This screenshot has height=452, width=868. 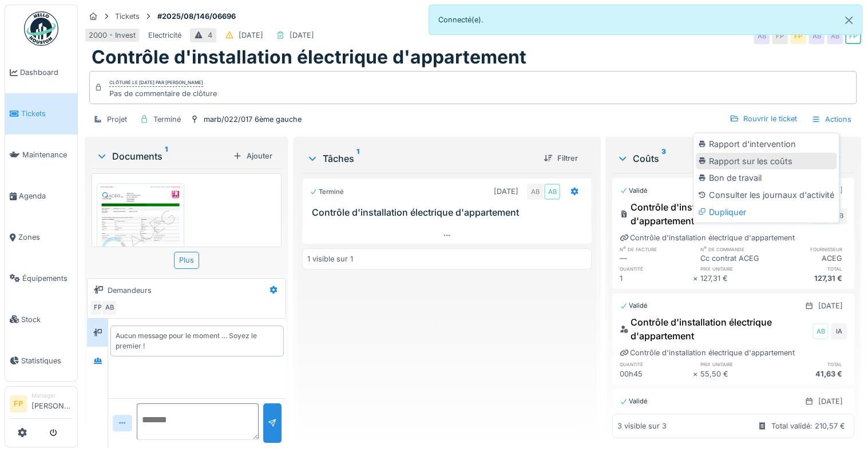 I want to click on div: Electricité, so click(x=165, y=35).